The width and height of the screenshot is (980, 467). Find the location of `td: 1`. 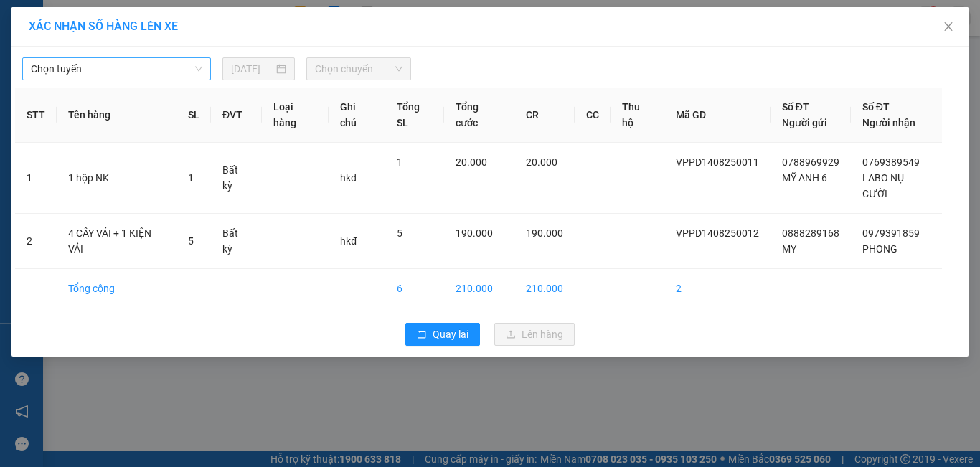

td: 1 is located at coordinates (36, 178).